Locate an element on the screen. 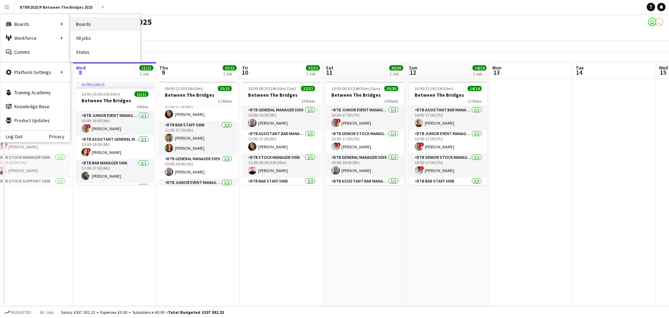  app-card-role: BTB Assistant Stock Manager 50061/1 is located at coordinates (115, 194).